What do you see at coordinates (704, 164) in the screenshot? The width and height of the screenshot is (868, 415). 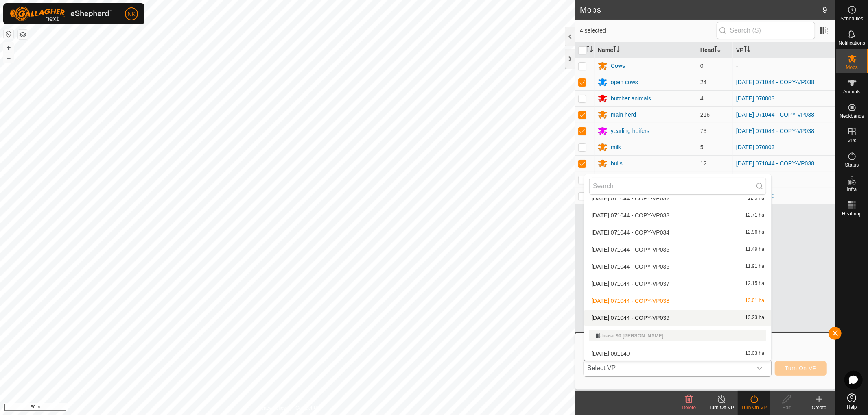 I see `span: 12` at bounding box center [704, 164].